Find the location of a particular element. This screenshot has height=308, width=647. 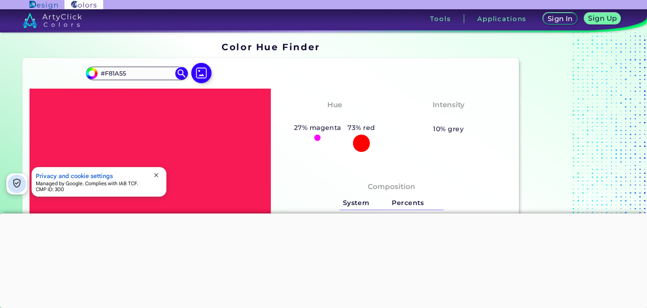

h4: Intensity is located at coordinates (449, 104).